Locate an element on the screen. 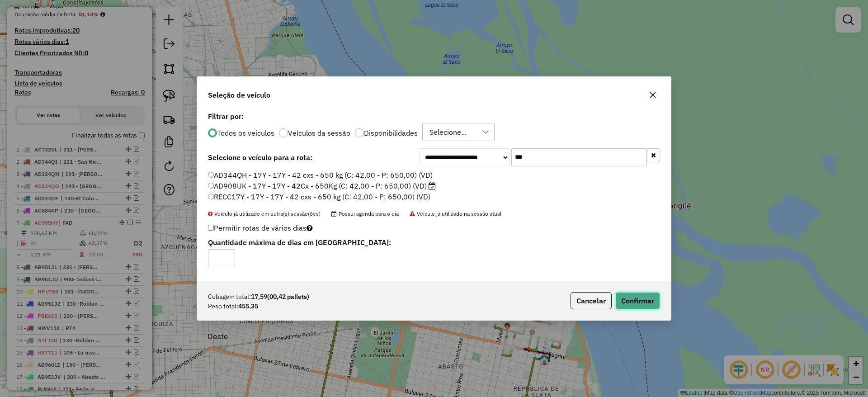 Image resolution: width=868 pixels, height=397 pixels. label: Veículos da sessão is located at coordinates (319, 133).